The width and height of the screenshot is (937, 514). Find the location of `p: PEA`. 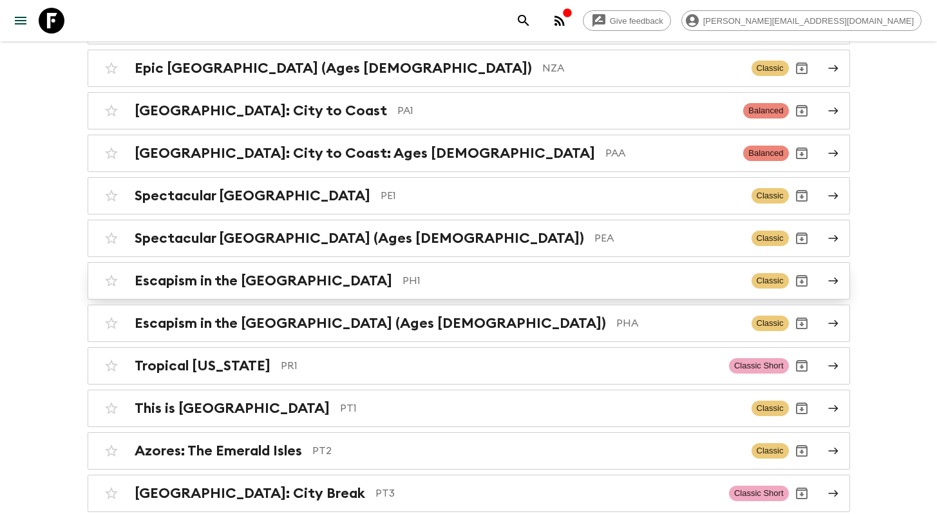

p: PEA is located at coordinates (667, 238).